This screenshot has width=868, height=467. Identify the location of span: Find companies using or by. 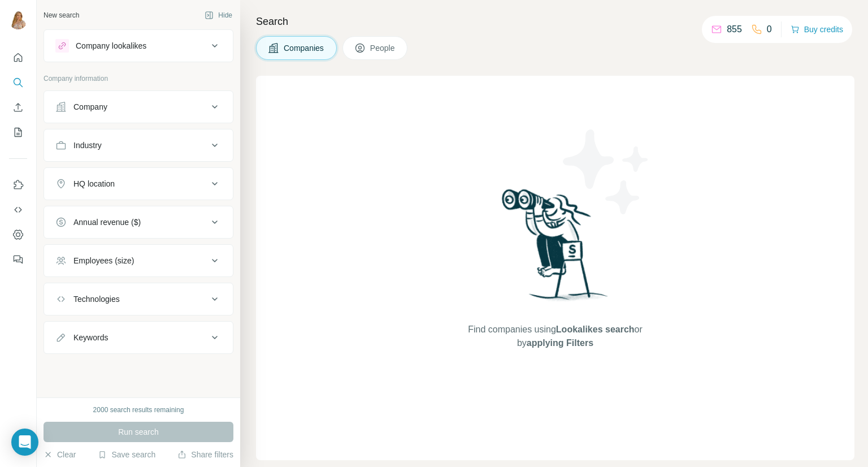
(555, 336).